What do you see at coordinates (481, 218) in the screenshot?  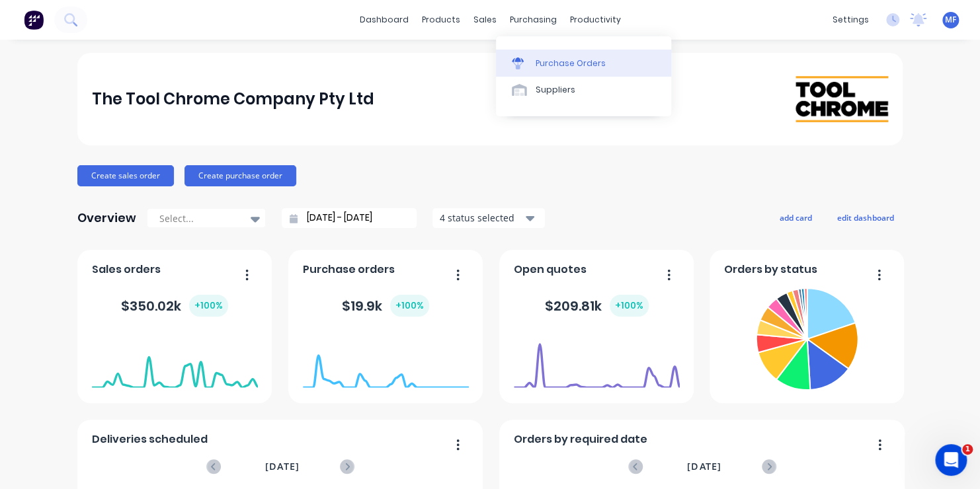 I see `div: 4 status selected` at bounding box center [481, 218].